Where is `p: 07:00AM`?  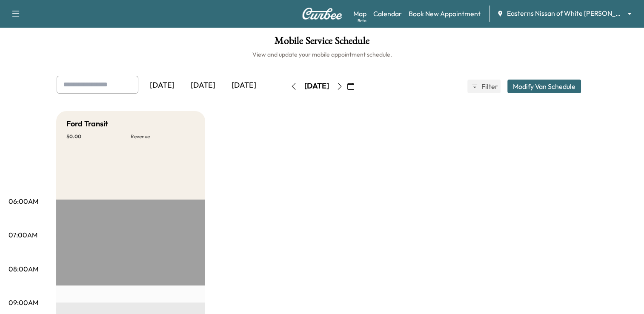 p: 07:00AM is located at coordinates (23, 235).